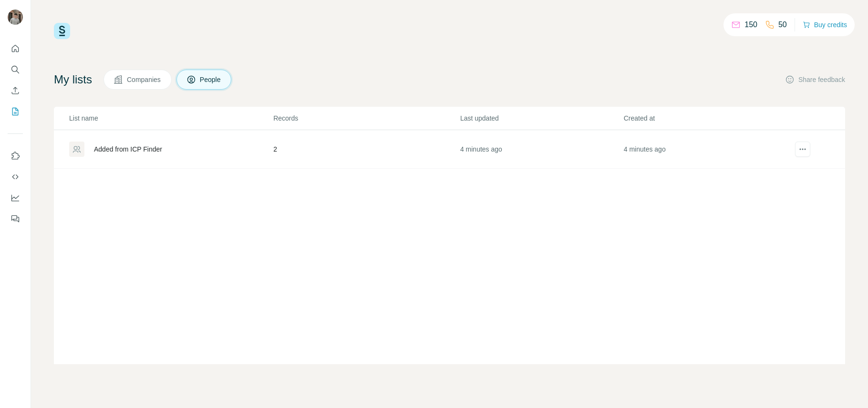 The height and width of the screenshot is (408, 868). What do you see at coordinates (15, 49) in the screenshot?
I see `button: Quick start` at bounding box center [15, 49].